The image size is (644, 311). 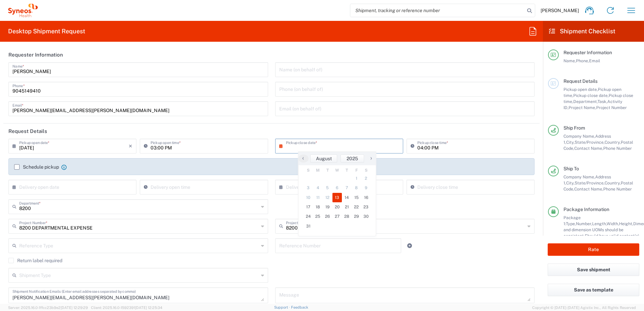 What do you see at coordinates (356, 207) in the screenshot?
I see `span: 22` at bounding box center [356, 207].